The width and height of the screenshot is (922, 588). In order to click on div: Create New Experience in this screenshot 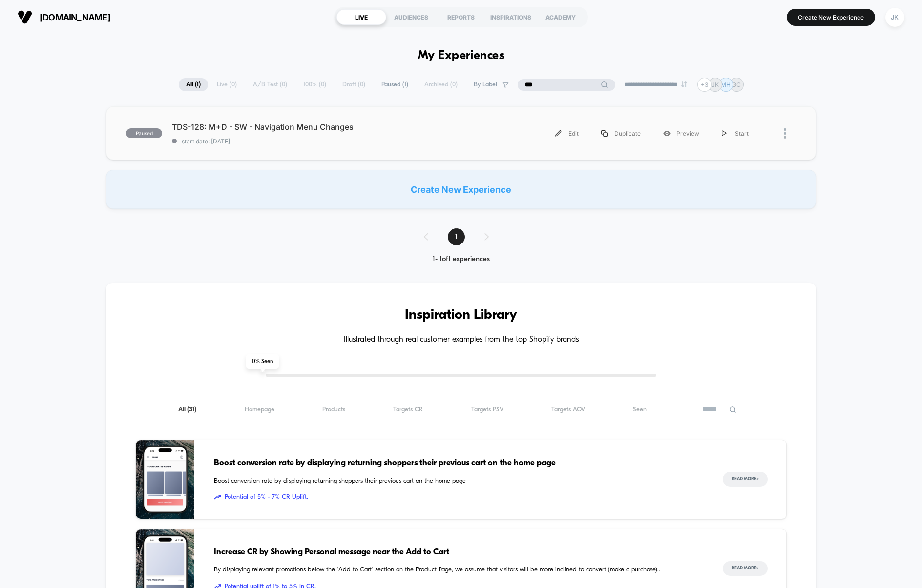, I will do `click(461, 189)`.